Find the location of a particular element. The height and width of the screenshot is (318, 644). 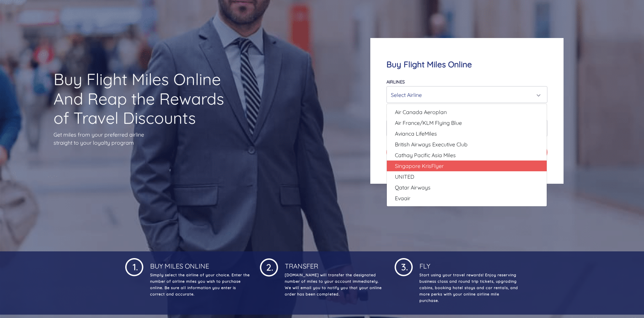

h4: Fly is located at coordinates (468, 263).